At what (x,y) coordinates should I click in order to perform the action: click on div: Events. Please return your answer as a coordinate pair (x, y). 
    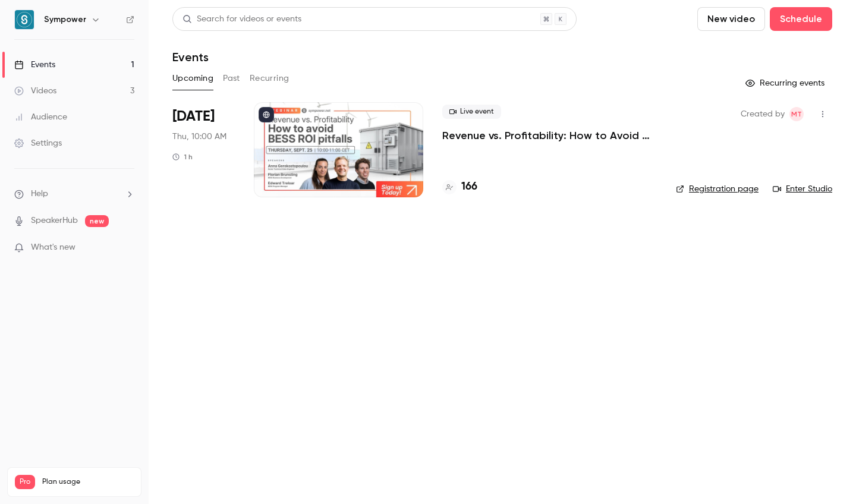
    Looking at the image, I should click on (35, 65).